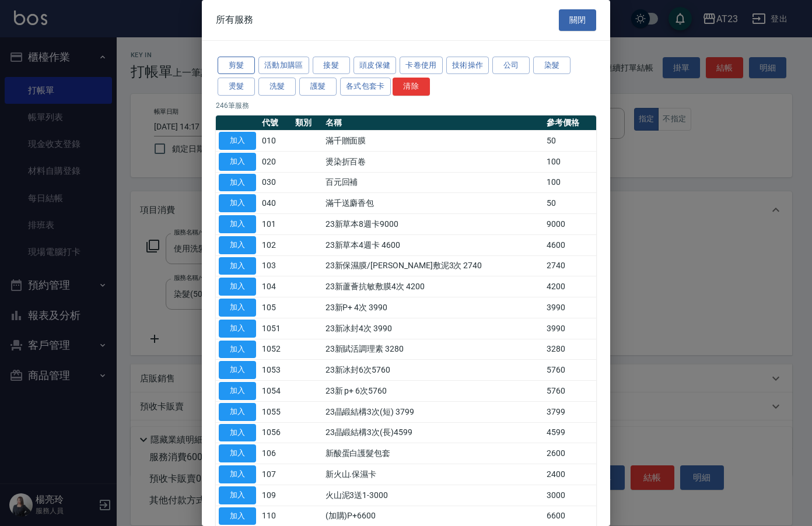  What do you see at coordinates (275, 287) in the screenshot?
I see `td: 104` at bounding box center [275, 287].